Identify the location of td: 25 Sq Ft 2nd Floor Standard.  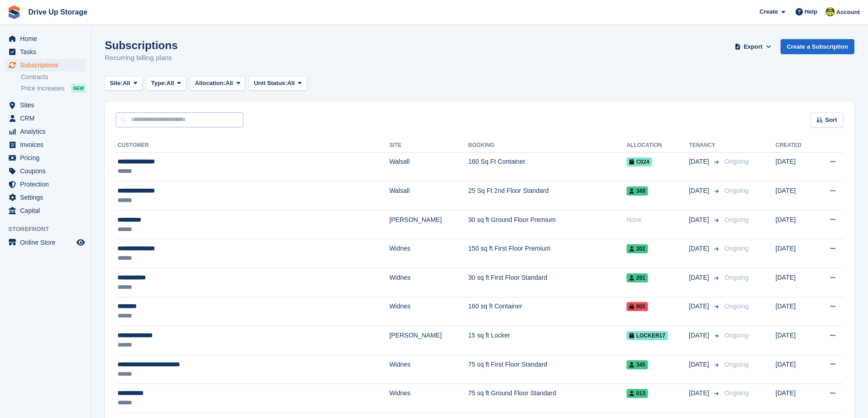
(547, 196).